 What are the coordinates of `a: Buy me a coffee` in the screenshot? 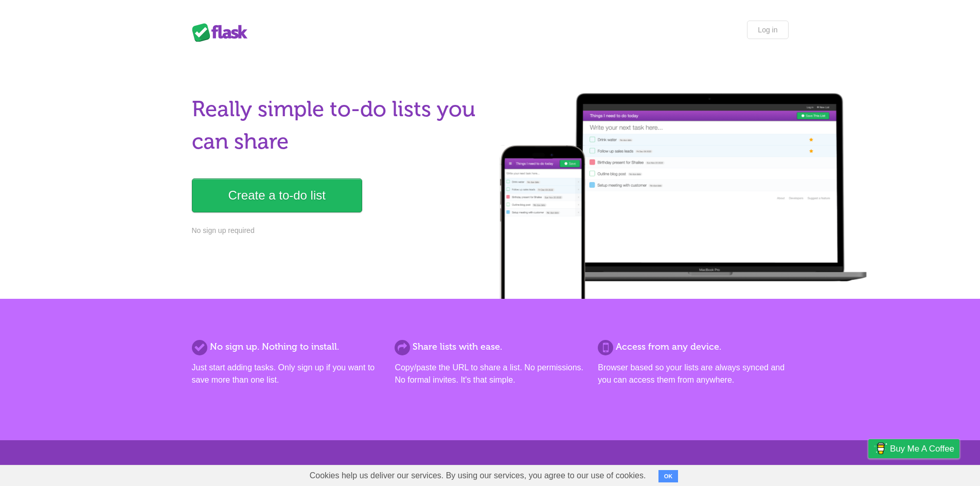 It's located at (914, 449).